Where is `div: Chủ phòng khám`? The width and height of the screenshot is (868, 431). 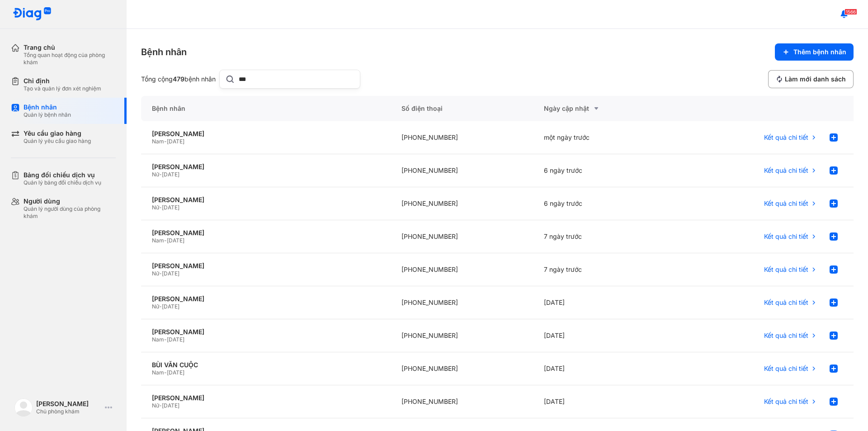
div: Chủ phòng khám is located at coordinates (69, 411).